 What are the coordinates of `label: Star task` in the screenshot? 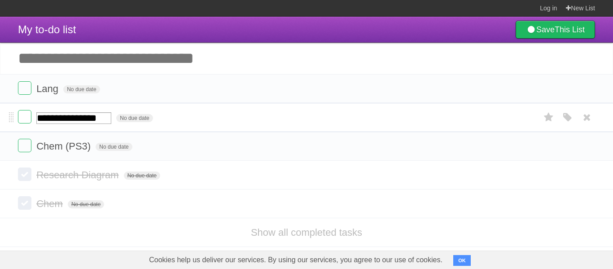 It's located at (549, 117).